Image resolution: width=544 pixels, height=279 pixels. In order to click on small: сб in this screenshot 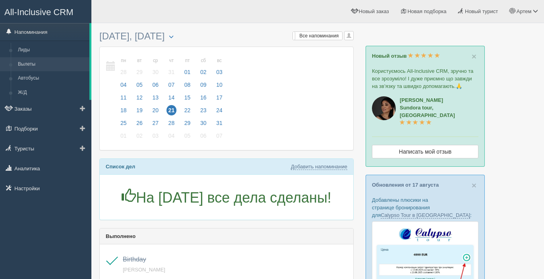, I will do `click(204, 60)`.